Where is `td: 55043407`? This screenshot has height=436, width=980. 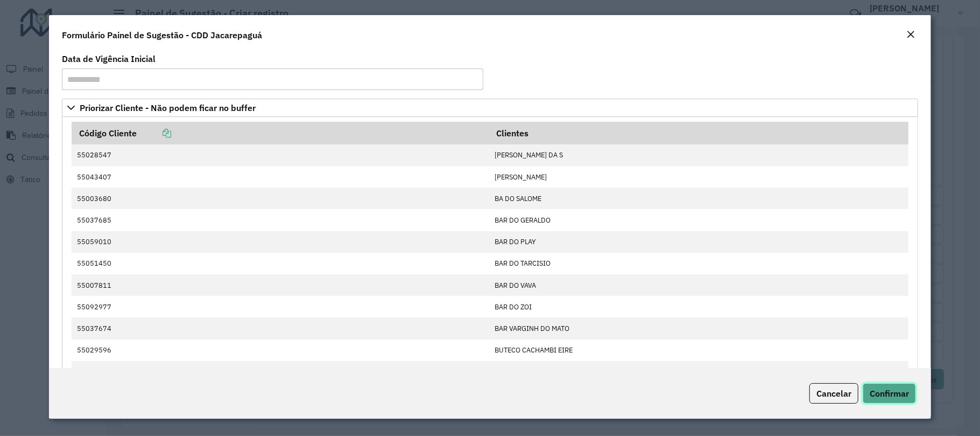 td: 55043407 is located at coordinates (280, 177).